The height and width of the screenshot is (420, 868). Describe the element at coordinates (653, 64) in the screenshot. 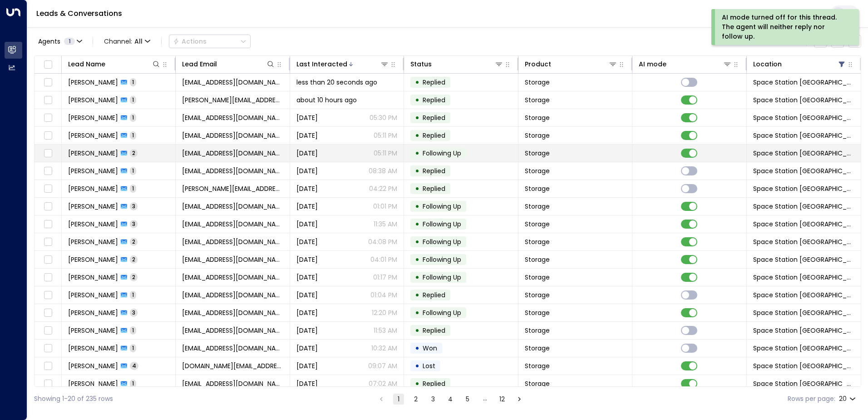

I see `div: AI mode` at that location.